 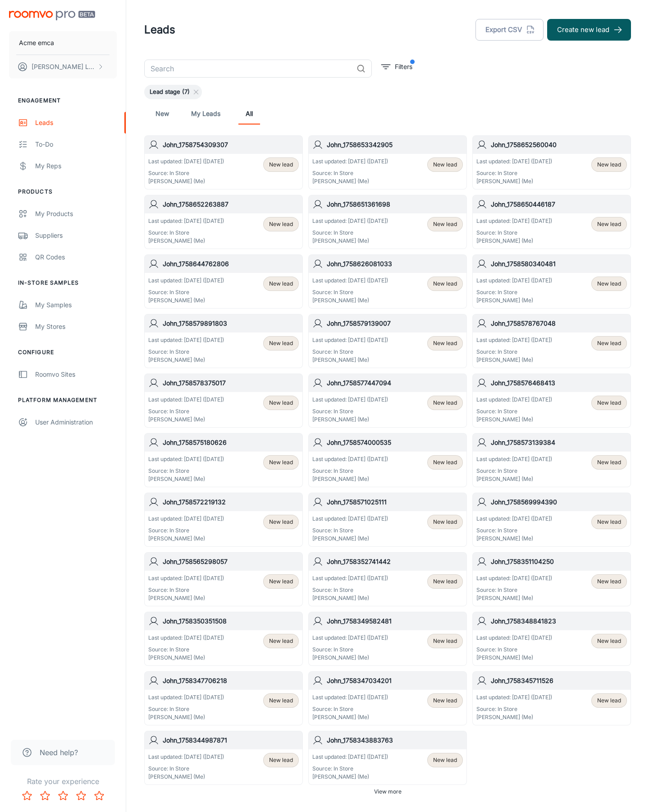 I want to click on div: My Stores, so click(x=76, y=327).